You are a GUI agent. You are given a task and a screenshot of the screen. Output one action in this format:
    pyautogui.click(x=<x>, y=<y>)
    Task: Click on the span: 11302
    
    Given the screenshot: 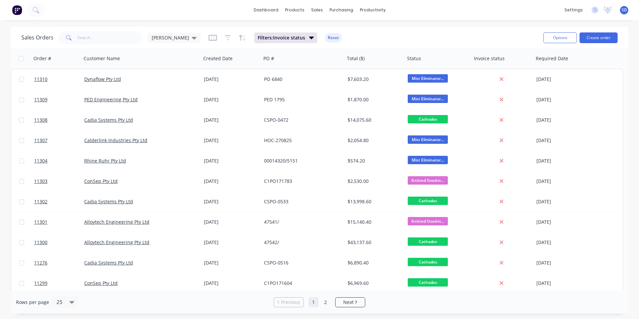 What is the action you would take?
    pyautogui.click(x=41, y=202)
    